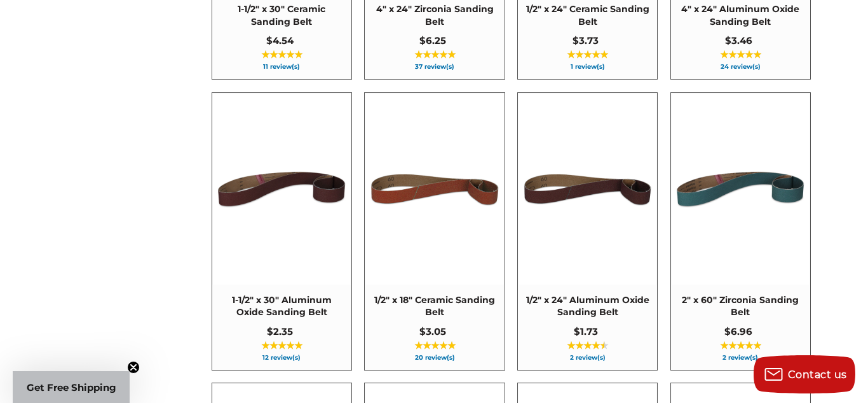  Describe the element at coordinates (587, 188) in the screenshot. I see `img: 1/2" x 24" Aluminum Oxide File Belt` at that location.